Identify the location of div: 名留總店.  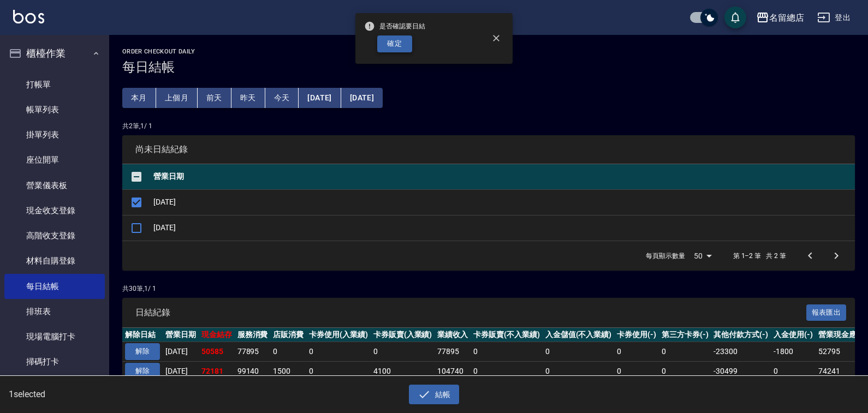
(787, 18).